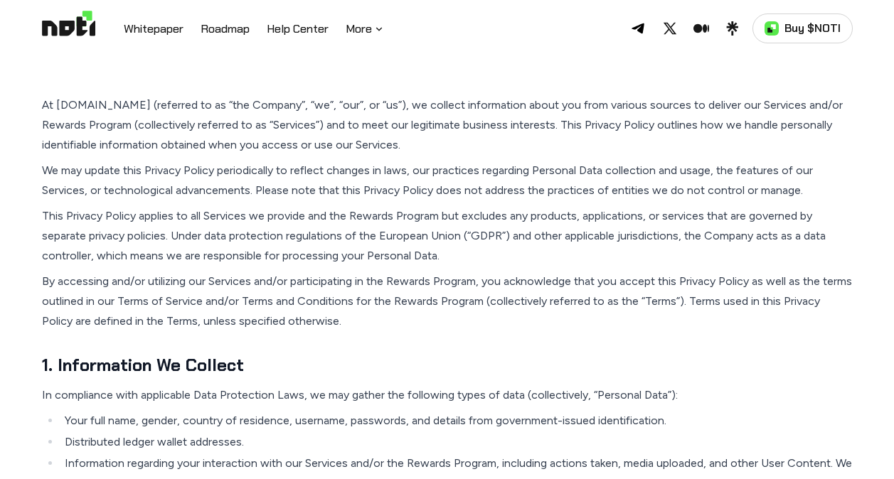 This screenshot has height=479, width=894. I want to click on li: Your full name, gender, country of residence, username, passwords, and details from government-is..., so click(456, 421).